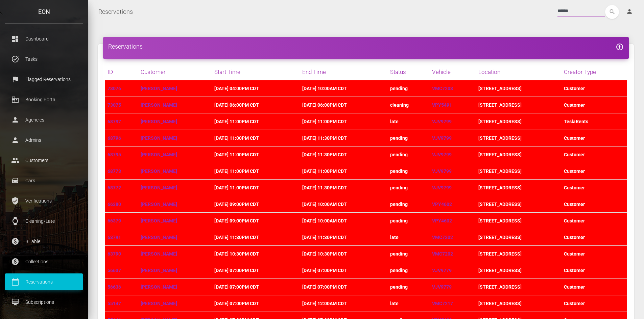  What do you see at coordinates (44, 79) in the screenshot?
I see `a: flag Flagged Reservations` at bounding box center [44, 79].